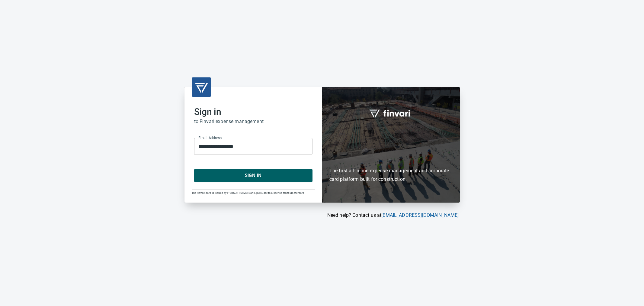 The image size is (644, 306). I want to click on button: Sign In, so click(253, 175).